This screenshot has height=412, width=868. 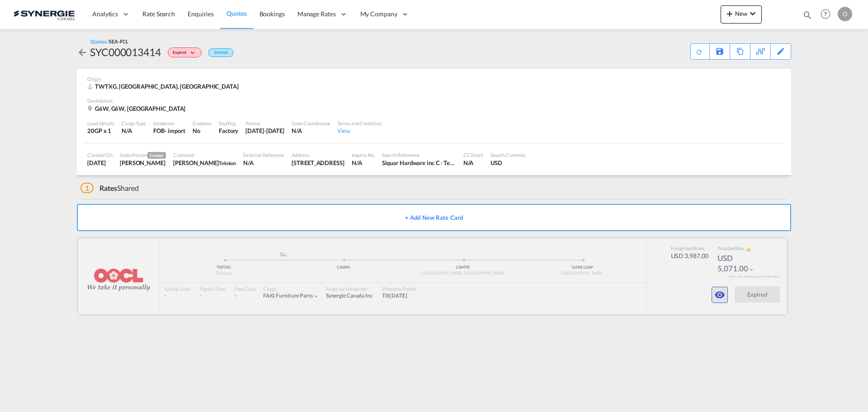 I want to click on div: Customs, so click(x=202, y=123).